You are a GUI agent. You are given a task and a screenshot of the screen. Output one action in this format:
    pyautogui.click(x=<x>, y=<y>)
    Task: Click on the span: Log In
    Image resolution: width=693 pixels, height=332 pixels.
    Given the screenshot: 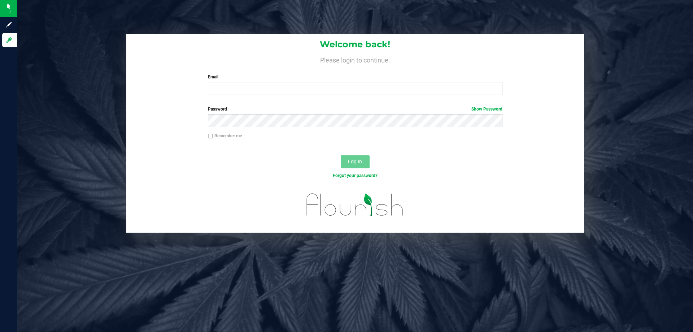 What is the action you would take?
    pyautogui.click(x=355, y=161)
    